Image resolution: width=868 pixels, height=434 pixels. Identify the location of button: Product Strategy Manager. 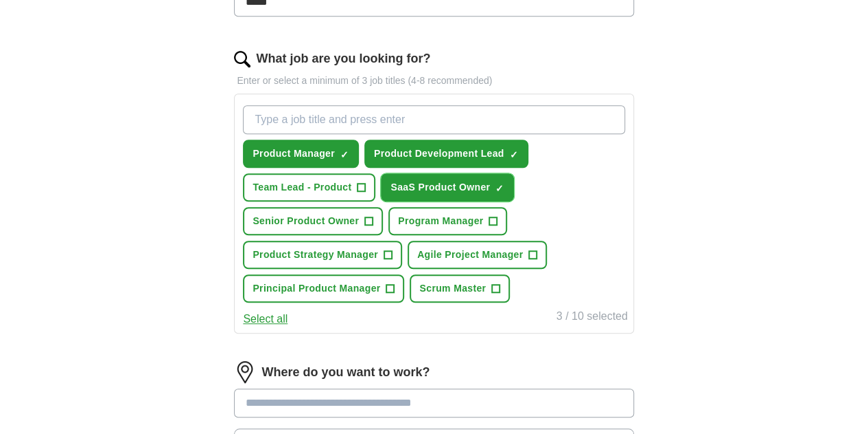
(323, 254).